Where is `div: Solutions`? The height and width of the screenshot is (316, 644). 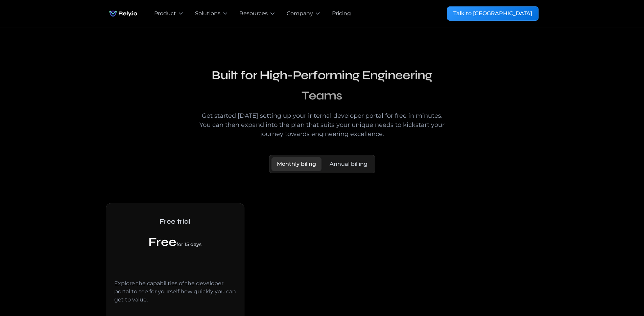 div: Solutions is located at coordinates (208, 13).